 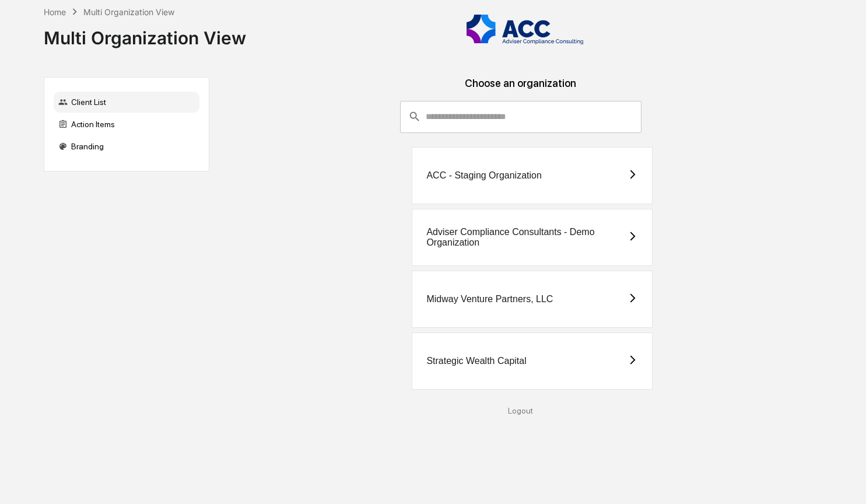 I want to click on div: consultant-dashboard__filter-organizations-search-bar, so click(x=521, y=117).